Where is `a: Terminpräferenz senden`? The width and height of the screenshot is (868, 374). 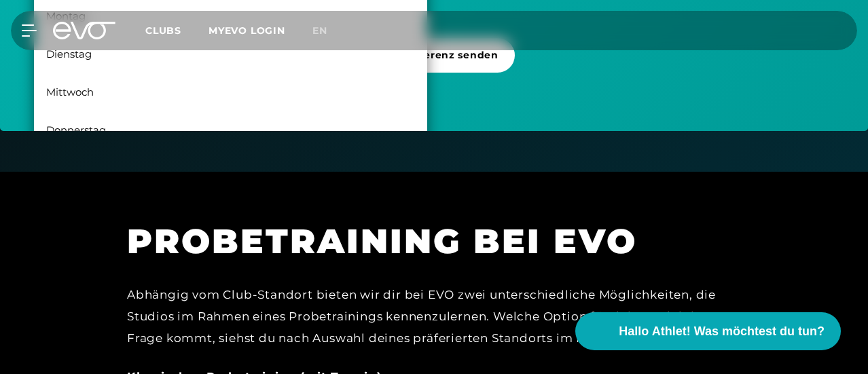
a: Terminpräferenz senden is located at coordinates (434, 67).